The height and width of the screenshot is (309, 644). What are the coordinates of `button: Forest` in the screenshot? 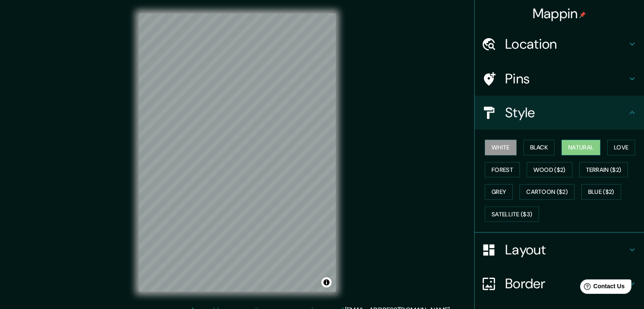 It's located at (502, 170).